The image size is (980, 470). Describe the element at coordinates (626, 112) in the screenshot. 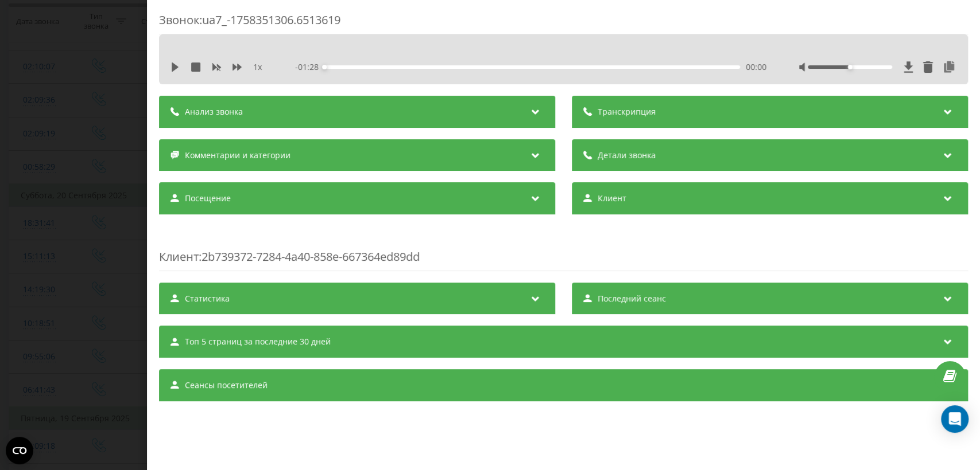

I see `span: Транскрипция` at that location.